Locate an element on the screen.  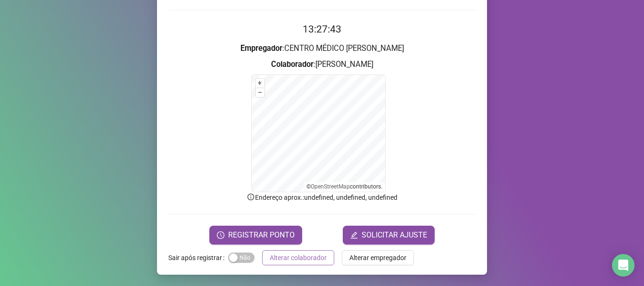
time: 13:27:43 is located at coordinates (322, 29).